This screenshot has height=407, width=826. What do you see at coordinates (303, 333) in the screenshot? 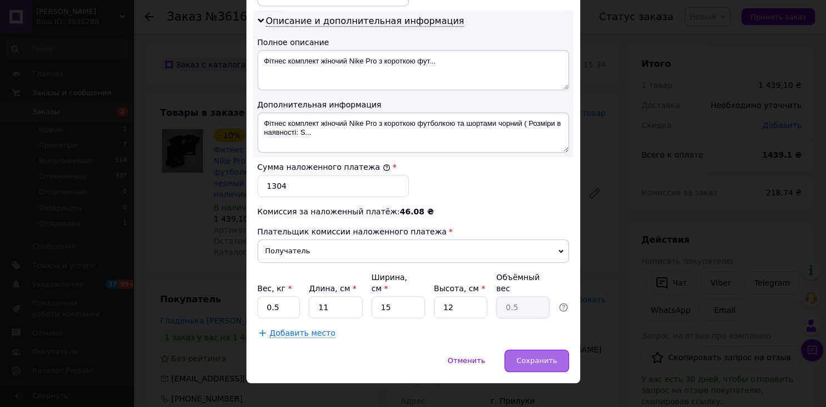
I see `span: Добавить место` at bounding box center [303, 333].